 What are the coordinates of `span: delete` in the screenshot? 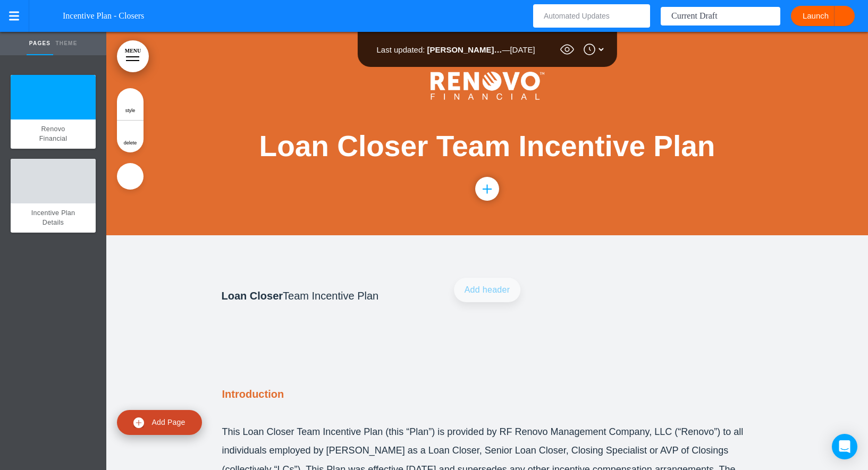 It's located at (130, 143).